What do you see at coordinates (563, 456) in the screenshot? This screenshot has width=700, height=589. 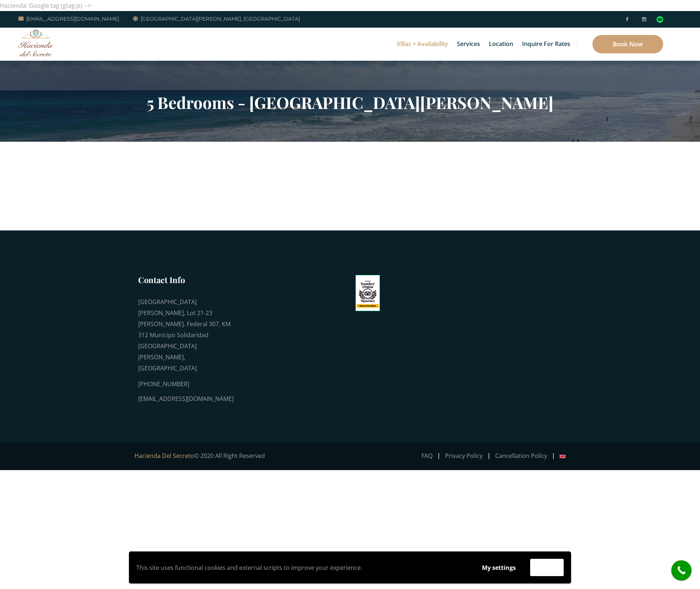 I see `img: en` at bounding box center [563, 456].